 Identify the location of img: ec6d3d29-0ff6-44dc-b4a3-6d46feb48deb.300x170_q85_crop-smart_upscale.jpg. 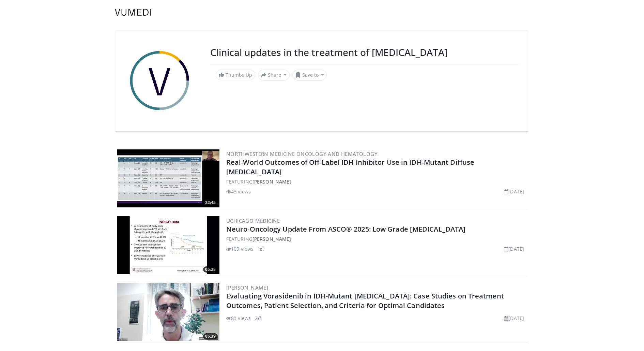
(168, 178).